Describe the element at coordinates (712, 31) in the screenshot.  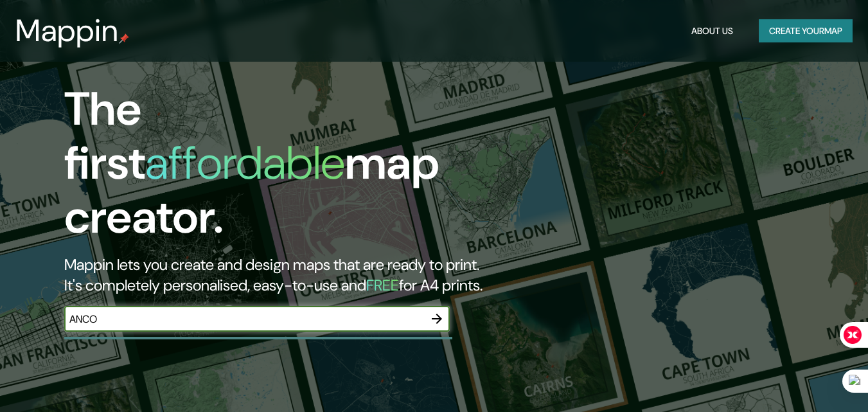
I see `button: About Us` at that location.